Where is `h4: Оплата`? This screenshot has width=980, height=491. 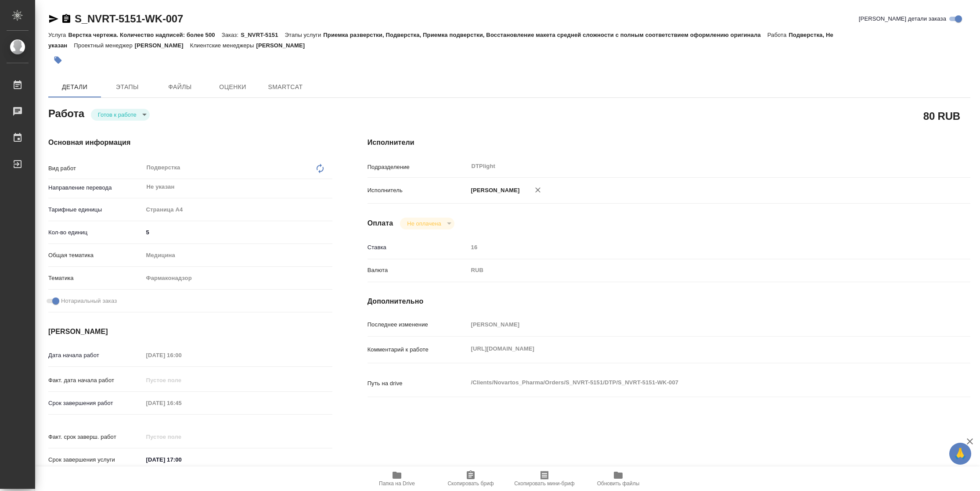
h4: Оплата is located at coordinates (380, 224).